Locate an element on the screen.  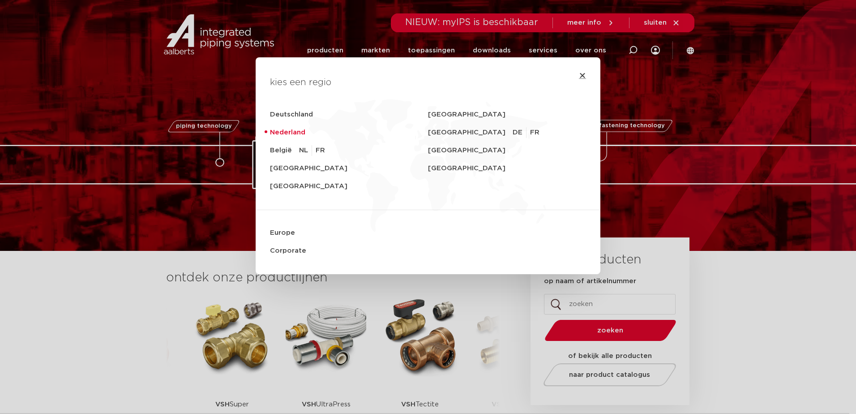
a: Deutschland is located at coordinates (349, 115).